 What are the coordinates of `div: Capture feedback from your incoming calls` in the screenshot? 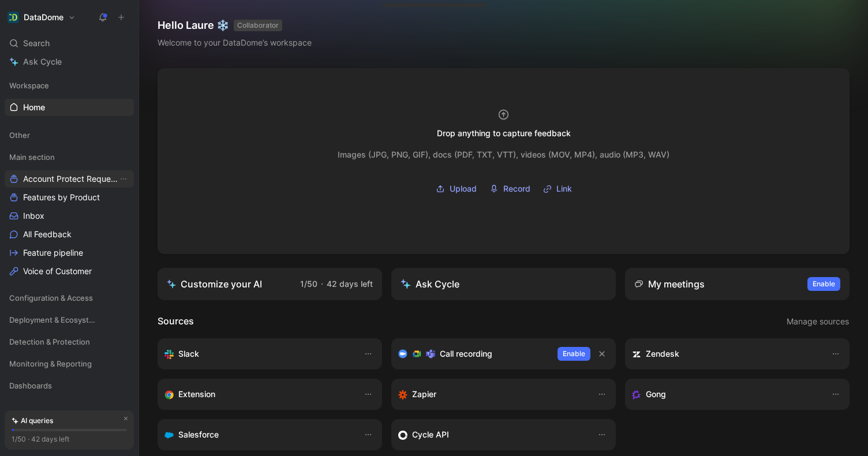 It's located at (726, 395).